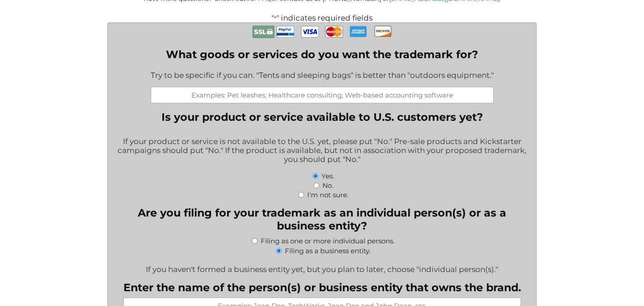  Describe the element at coordinates (334, 32) in the screenshot. I see `img: MasterCard` at that location.